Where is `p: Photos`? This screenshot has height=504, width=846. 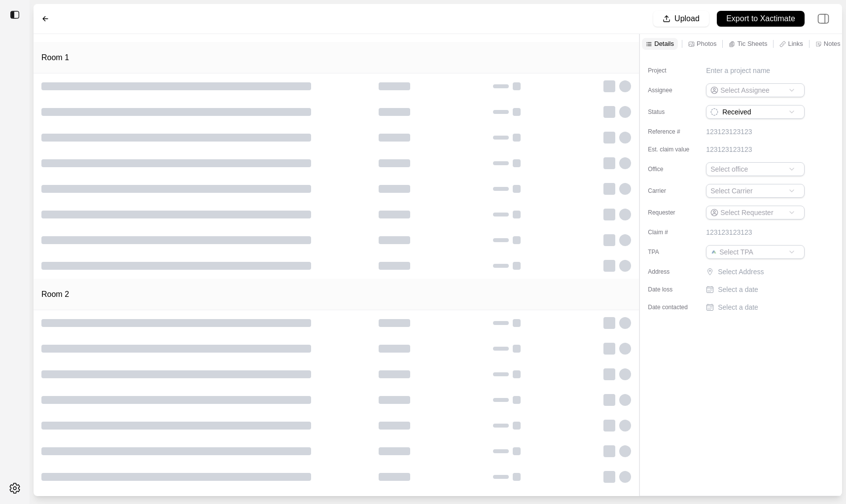 p: Photos is located at coordinates (707, 44).